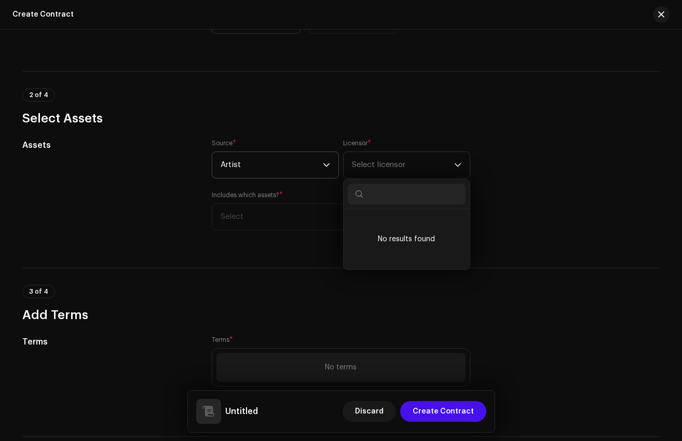 This screenshot has height=441, width=682. Describe the element at coordinates (357, 143) in the screenshot. I see `label: Licensor` at that location.